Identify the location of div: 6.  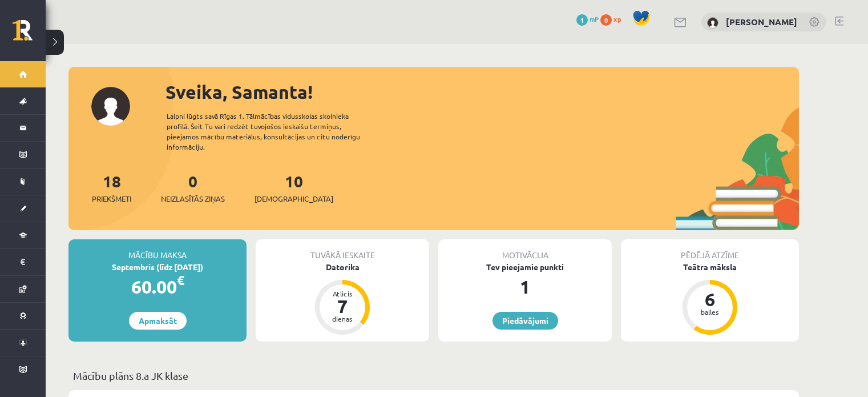
(710, 299).